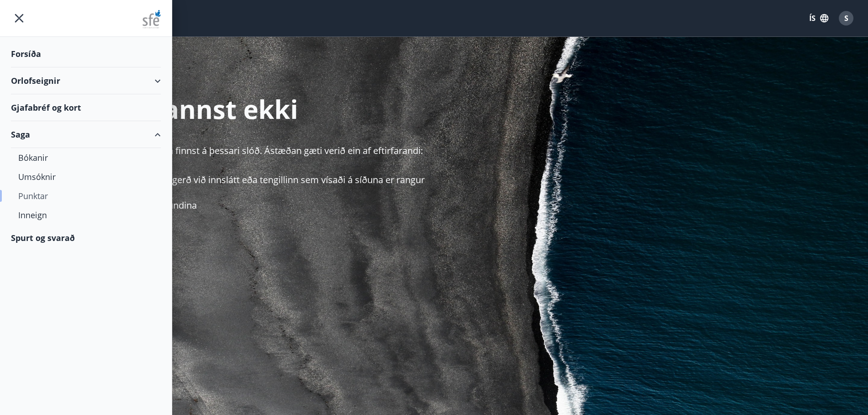 The height and width of the screenshot is (415, 868). Describe the element at coordinates (86, 196) in the screenshot. I see `div: Punktar` at that location.